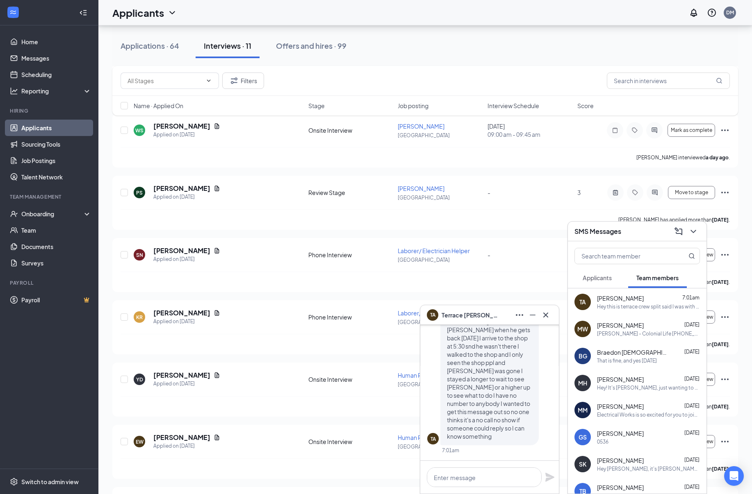  Describe the element at coordinates (413, 106) in the screenshot. I see `span: Job posting` at that location.